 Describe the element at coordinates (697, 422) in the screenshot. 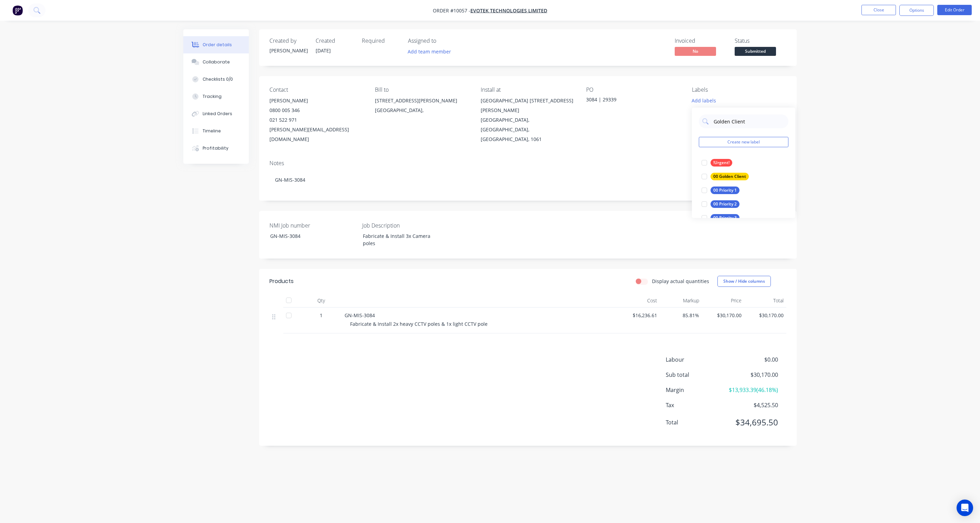

I see `span: Total` at that location.